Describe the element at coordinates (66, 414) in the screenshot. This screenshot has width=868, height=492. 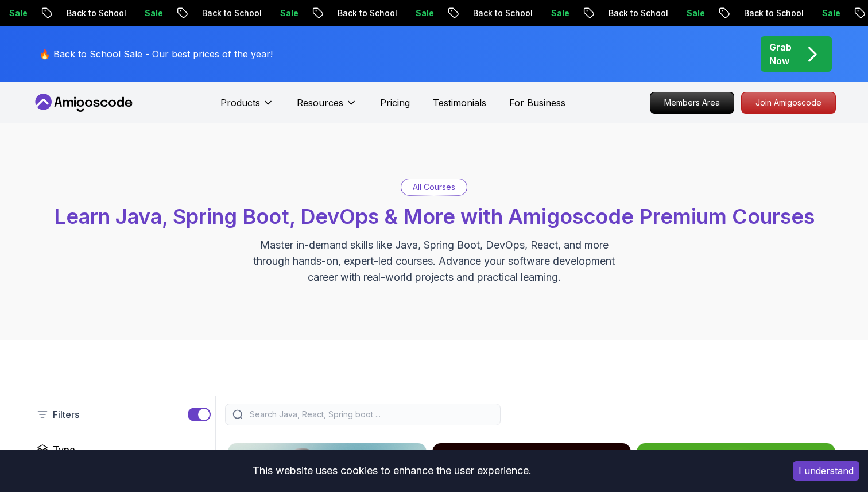
I see `p: Filters` at that location.